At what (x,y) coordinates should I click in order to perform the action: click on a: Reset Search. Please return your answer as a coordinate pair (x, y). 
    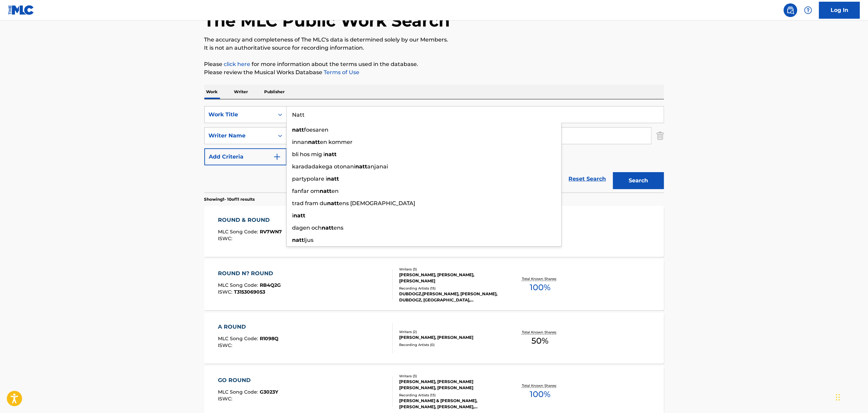
    Looking at the image, I should click on (587, 179).